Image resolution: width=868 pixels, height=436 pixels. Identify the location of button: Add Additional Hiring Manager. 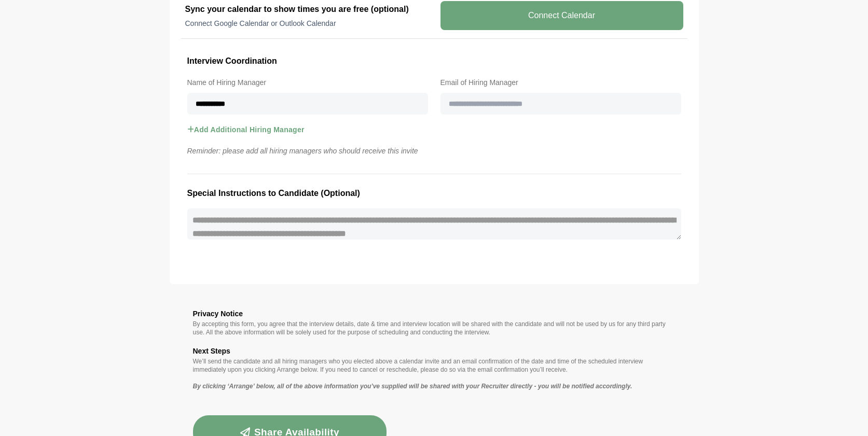
(246, 130).